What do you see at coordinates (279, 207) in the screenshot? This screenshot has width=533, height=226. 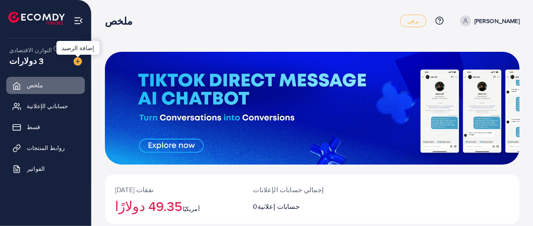 I see `font: حسابات إعلانية` at bounding box center [279, 207].